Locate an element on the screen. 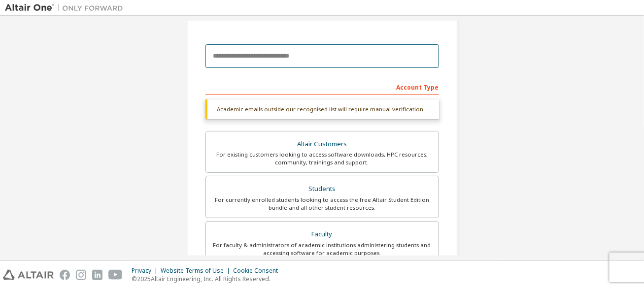 This screenshot has width=644, height=289. img: Altair One is located at coordinates (67, 8).